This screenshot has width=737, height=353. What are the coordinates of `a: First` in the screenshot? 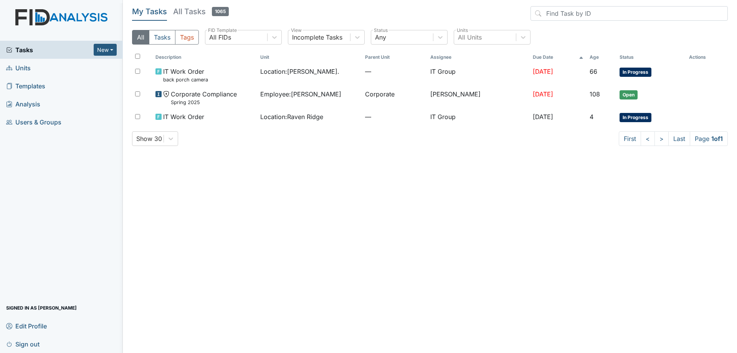 It's located at (630, 139).